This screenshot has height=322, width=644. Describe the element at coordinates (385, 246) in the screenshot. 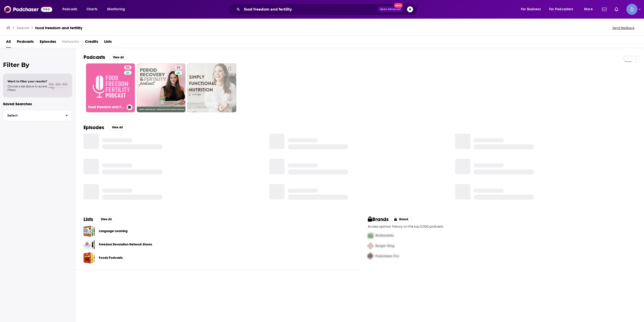

I see `span: Burger King` at that location.